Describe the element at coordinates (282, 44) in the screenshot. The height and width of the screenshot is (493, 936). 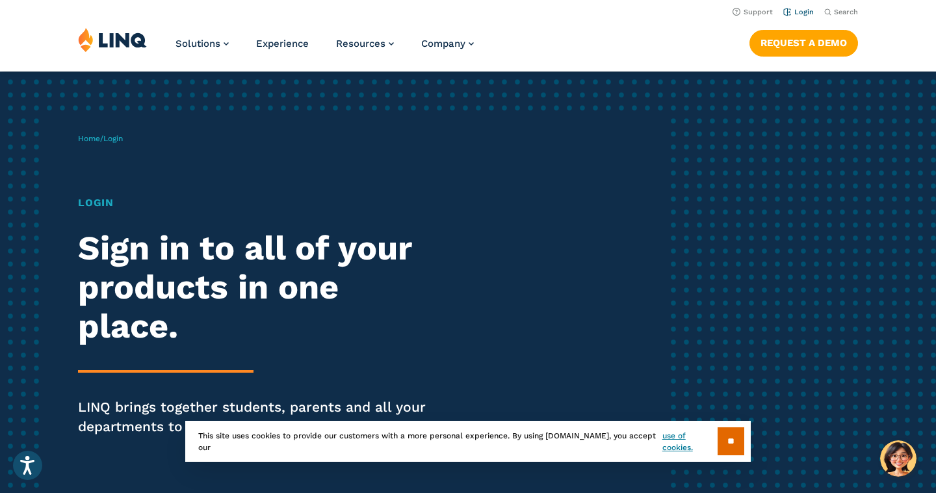
I see `a: Experience` at that location.